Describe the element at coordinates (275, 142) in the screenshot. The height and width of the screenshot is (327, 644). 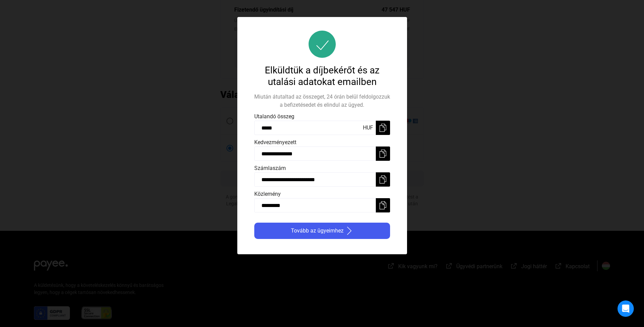
I see `span: Kedvezményezett` at that location.